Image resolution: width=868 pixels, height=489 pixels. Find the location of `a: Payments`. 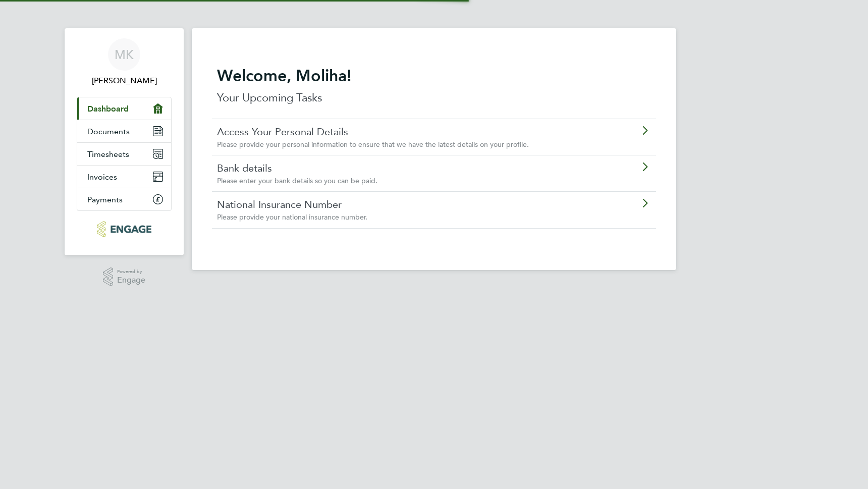

a: Payments is located at coordinates (124, 200).